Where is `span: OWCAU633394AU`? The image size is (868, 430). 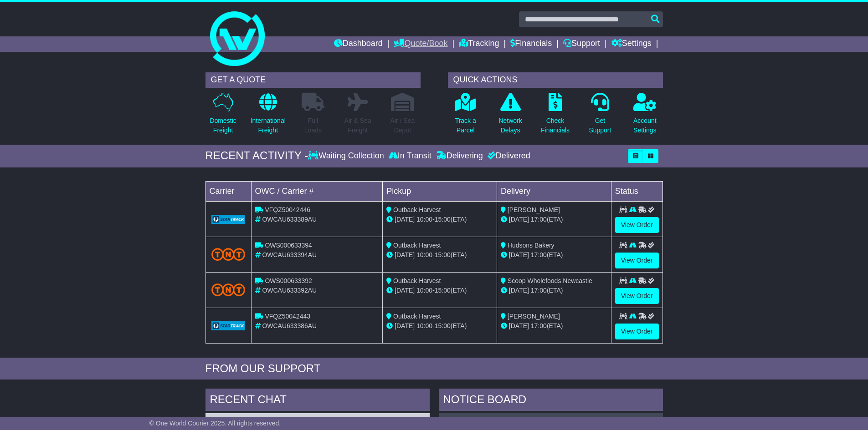
span: OWCAU633394AU is located at coordinates (289, 255).